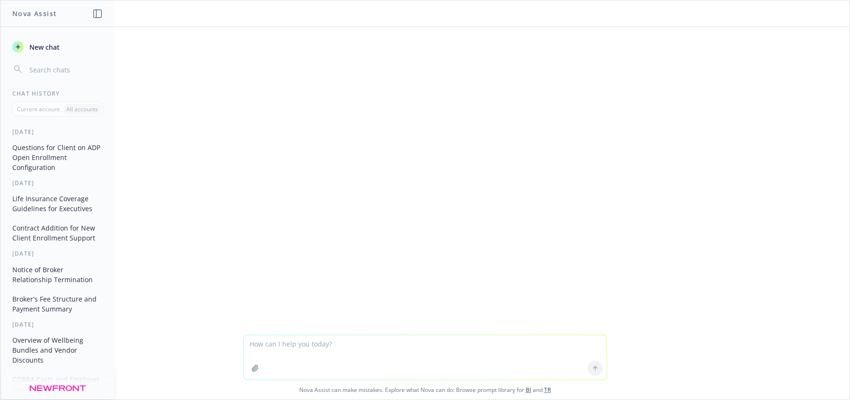 The image size is (850, 400). What do you see at coordinates (548, 390) in the screenshot?
I see `a: TR` at bounding box center [548, 390].